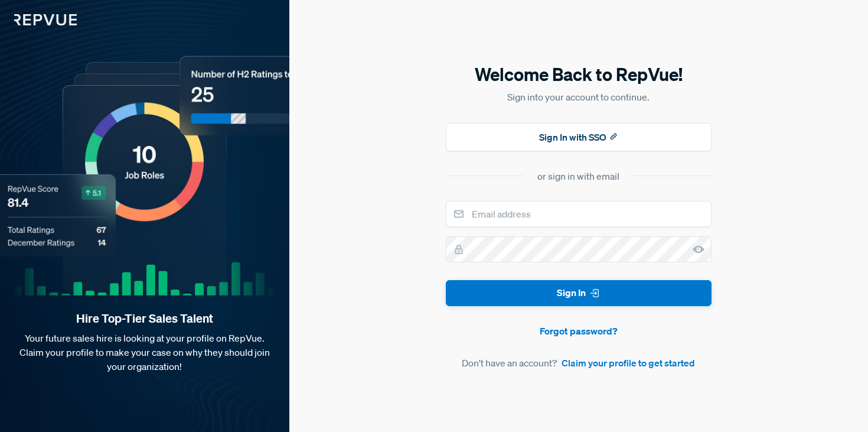  I want to click on a: Claim your profile to get started, so click(628, 363).